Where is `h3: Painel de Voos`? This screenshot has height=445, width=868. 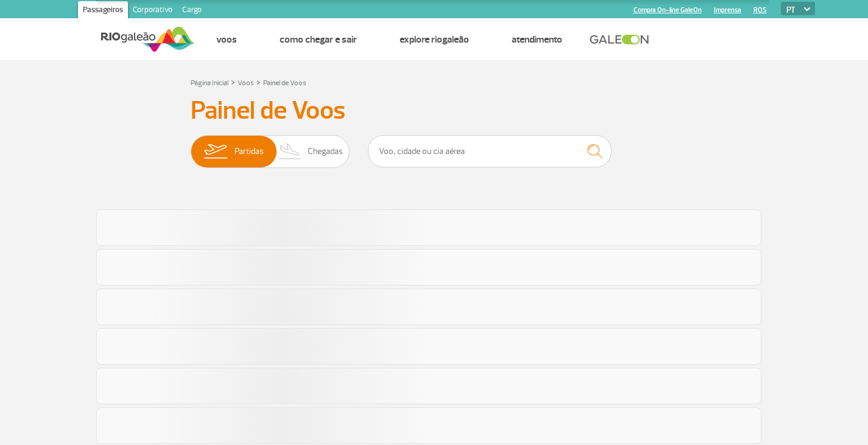
h3: Painel de Voos is located at coordinates (434, 111).